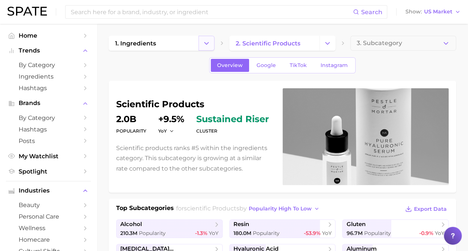  Describe the element at coordinates (195, 158) in the screenshot. I see `p: Scientific products ranks #5 within the ingredients category. This subcategory is growing at a si...` at that location.